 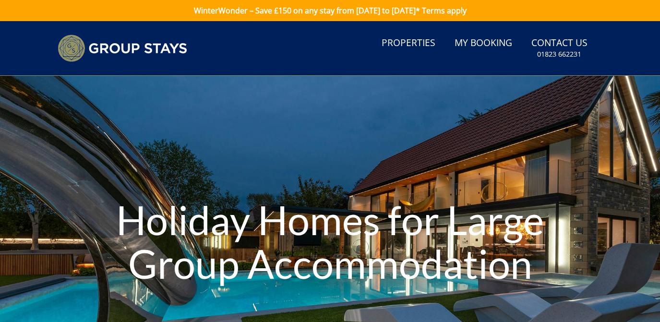 What do you see at coordinates (409, 43) in the screenshot?
I see `a: Properties` at bounding box center [409, 43].